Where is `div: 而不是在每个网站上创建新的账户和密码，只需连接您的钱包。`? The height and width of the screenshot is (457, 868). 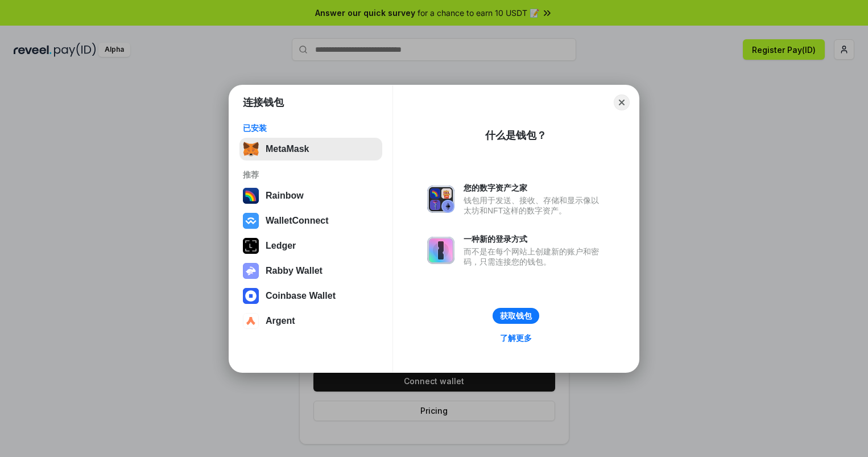 div: 而不是在每个网站上创建新的账户和密码，只需连接您的钱包。 is located at coordinates (534, 257).